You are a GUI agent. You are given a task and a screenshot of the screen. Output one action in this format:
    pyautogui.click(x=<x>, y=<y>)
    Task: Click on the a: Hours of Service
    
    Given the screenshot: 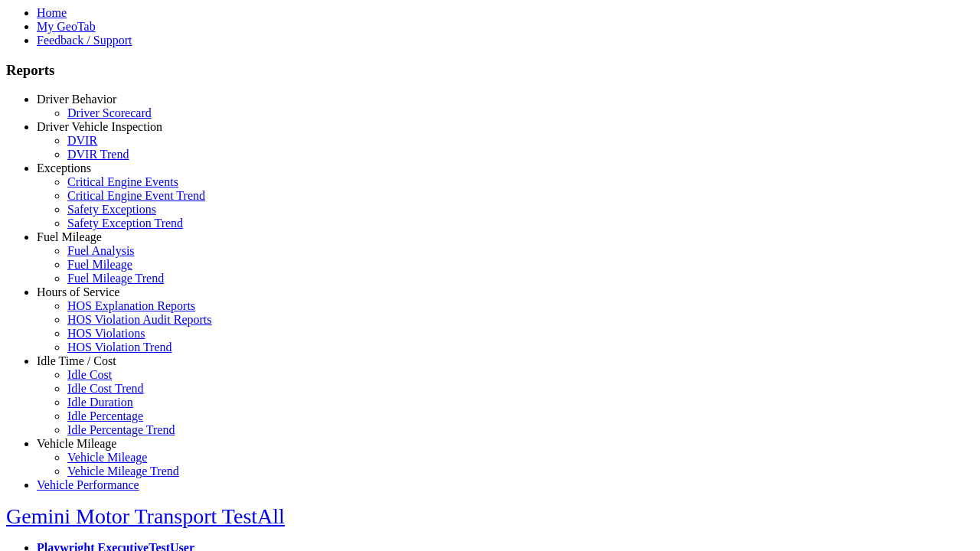 What is the action you would take?
    pyautogui.click(x=78, y=292)
    